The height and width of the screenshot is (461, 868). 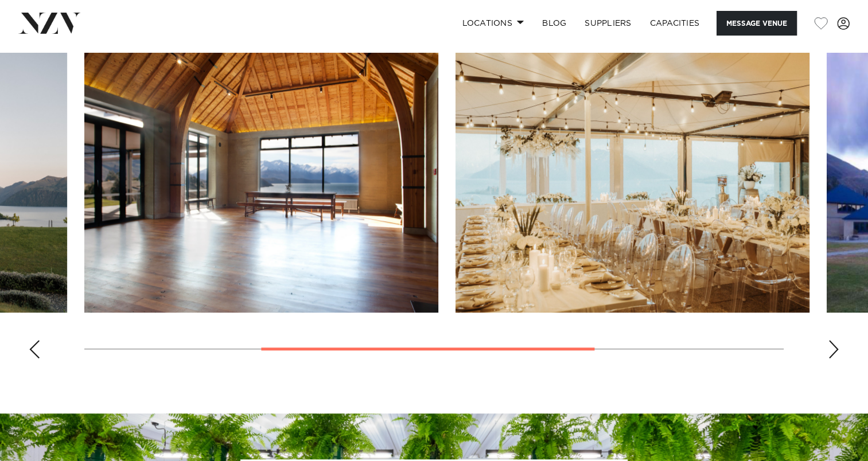 I want to click on a: Capacities, so click(x=674, y=23).